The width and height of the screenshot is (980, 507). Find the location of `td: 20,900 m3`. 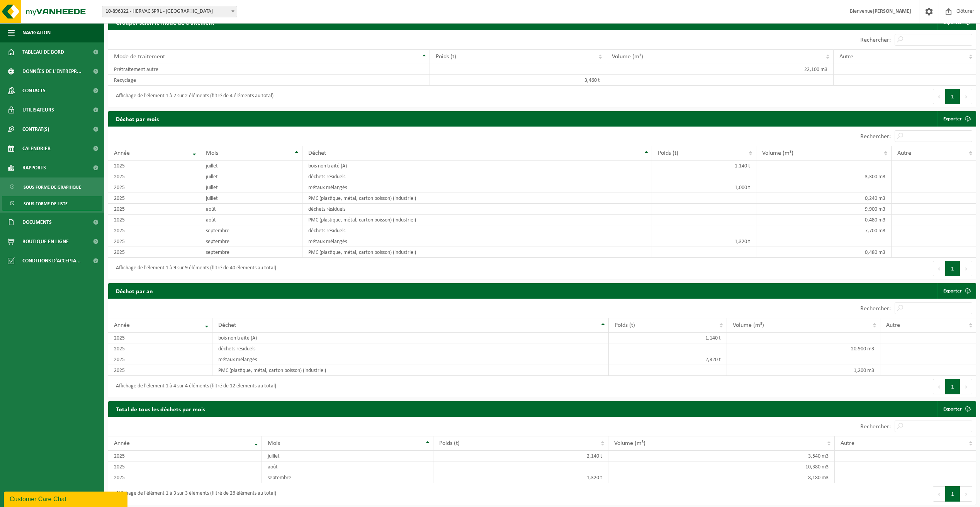

td: 20,900 m3 is located at coordinates (804, 349).